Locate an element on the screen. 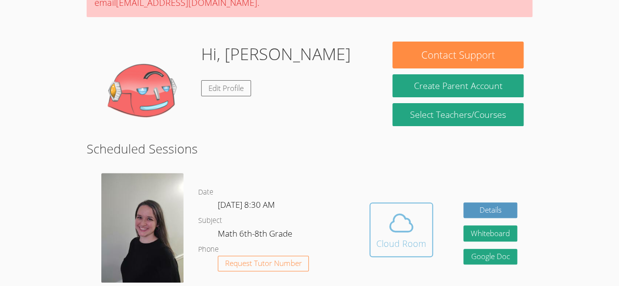 The image size is (619, 286). button: Request Tutor Number is located at coordinates (263, 264).